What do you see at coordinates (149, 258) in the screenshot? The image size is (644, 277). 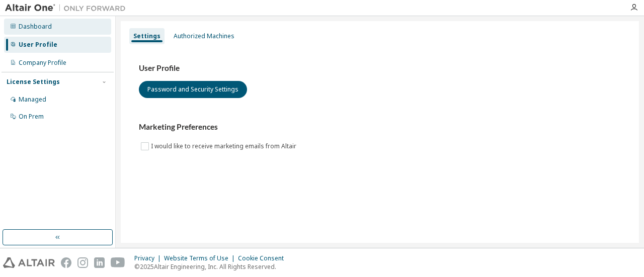 I see `div: Privacy` at bounding box center [149, 258].